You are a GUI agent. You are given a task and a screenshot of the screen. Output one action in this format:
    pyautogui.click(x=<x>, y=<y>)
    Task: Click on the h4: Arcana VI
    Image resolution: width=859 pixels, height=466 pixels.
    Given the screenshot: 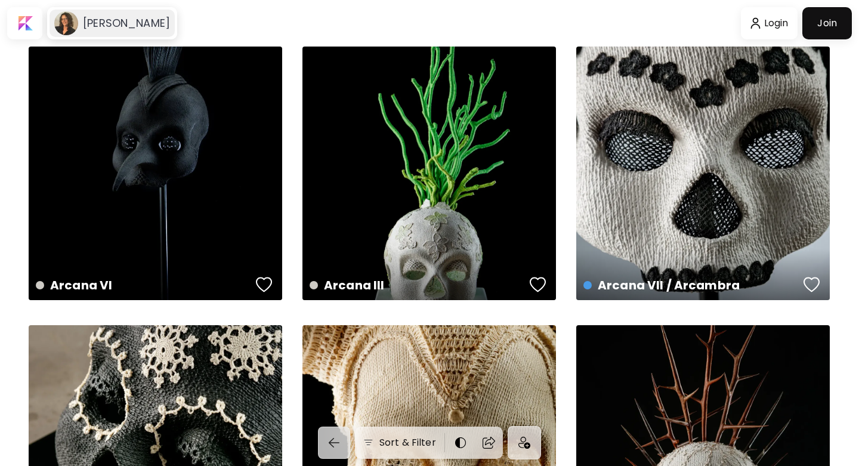 What is the action you would take?
    pyautogui.click(x=144, y=285)
    